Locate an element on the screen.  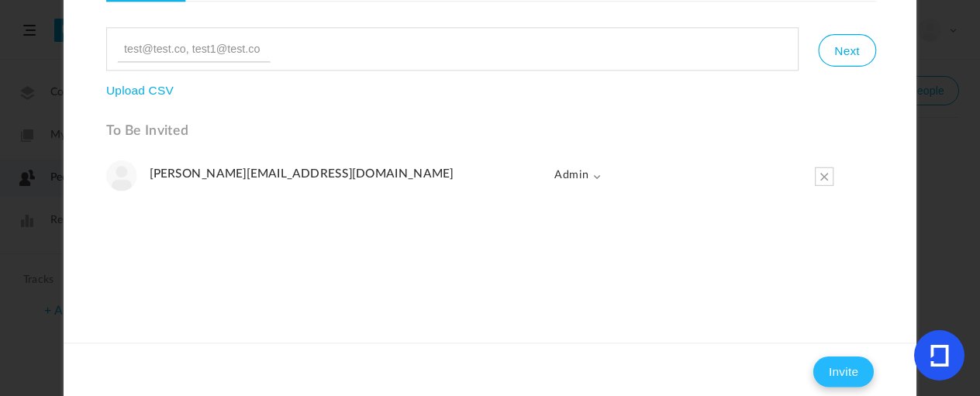
button: Upload CSV is located at coordinates (139, 90).